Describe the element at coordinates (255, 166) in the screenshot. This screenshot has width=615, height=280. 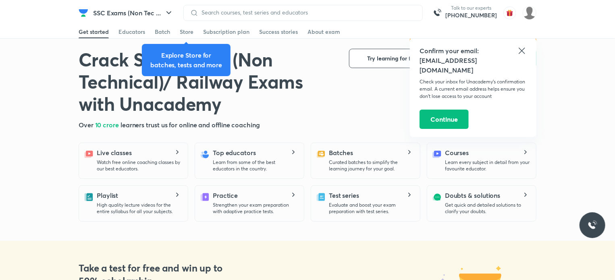
I see `p: Learn from some of the best educators in the country.` at that location.